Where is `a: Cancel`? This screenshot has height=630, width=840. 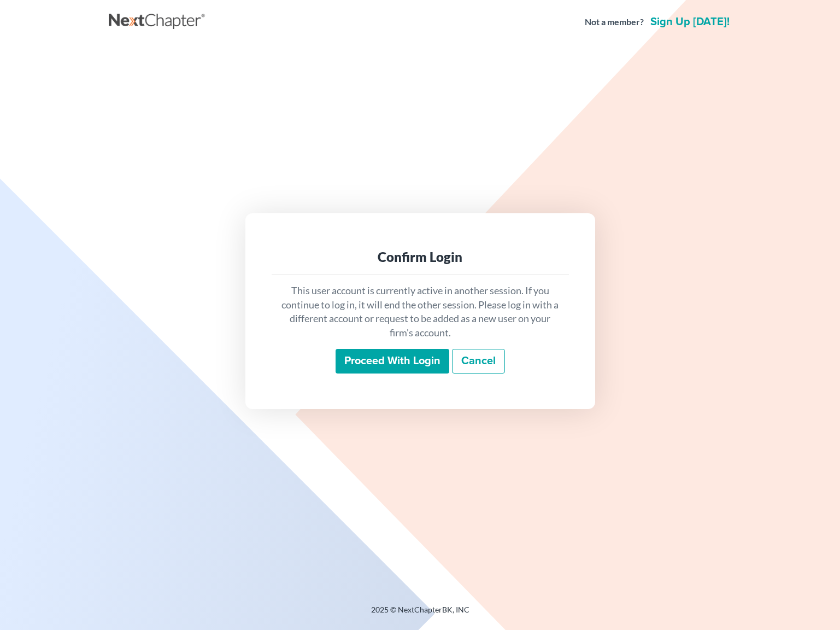
a: Cancel is located at coordinates (478, 362).